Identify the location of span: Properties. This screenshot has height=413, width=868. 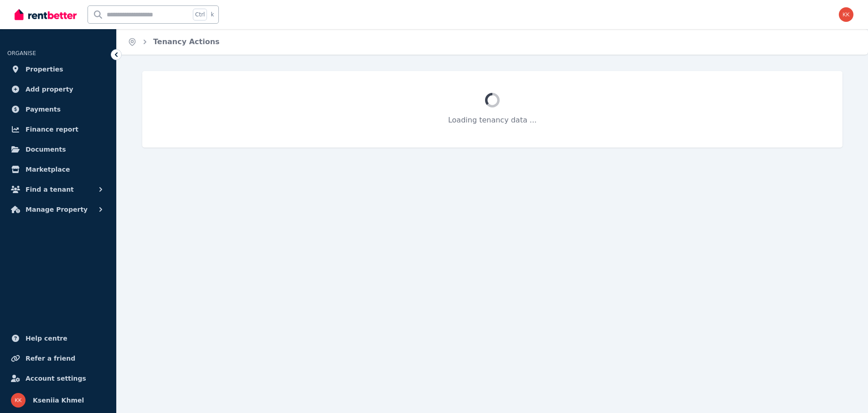
(44, 69).